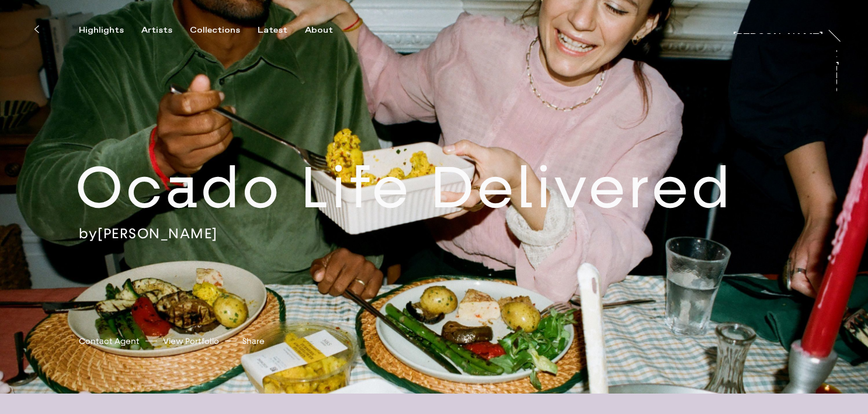 The width and height of the screenshot is (868, 414). What do you see at coordinates (253, 341) in the screenshot?
I see `button: Share` at bounding box center [253, 341].